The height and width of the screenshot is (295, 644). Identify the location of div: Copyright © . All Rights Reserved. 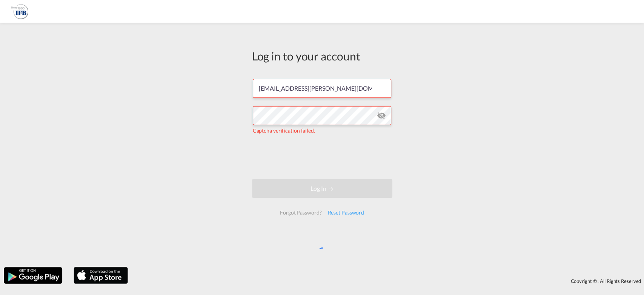
(388, 281).